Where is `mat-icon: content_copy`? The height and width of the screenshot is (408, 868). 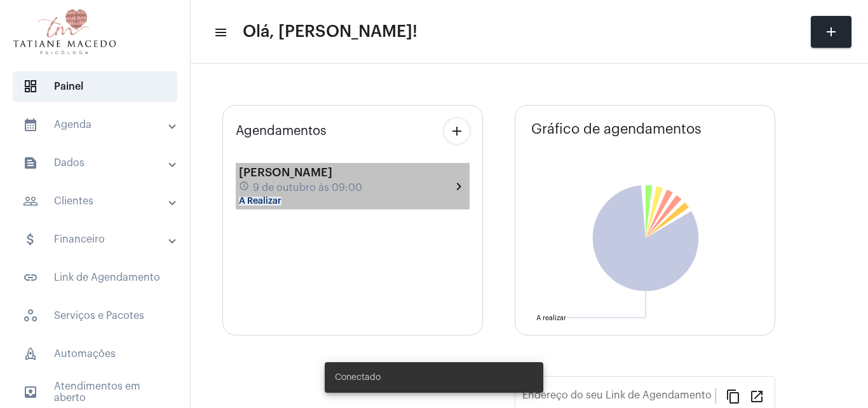
mat-icon: content_copy is located at coordinates (733, 395).